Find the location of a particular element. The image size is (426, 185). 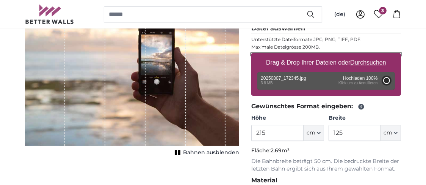

u: Durchsuchen is located at coordinates (368, 62).